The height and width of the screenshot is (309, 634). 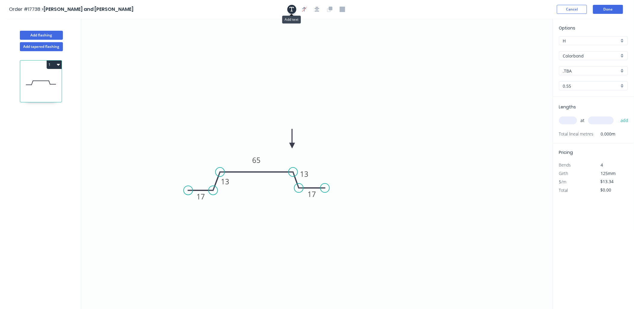 What do you see at coordinates (608, 173) in the screenshot?
I see `span: 125mm` at bounding box center [608, 173].